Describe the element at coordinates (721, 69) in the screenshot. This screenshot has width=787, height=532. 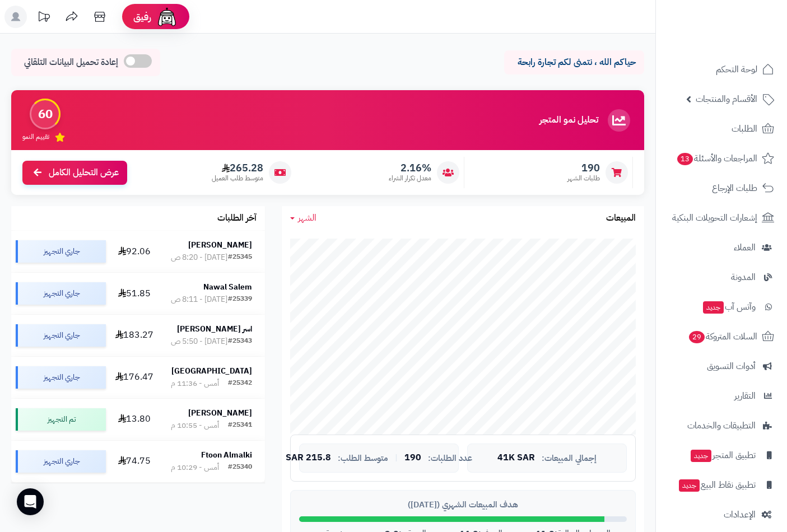
I see `a: لوحة التحكم` at that location.